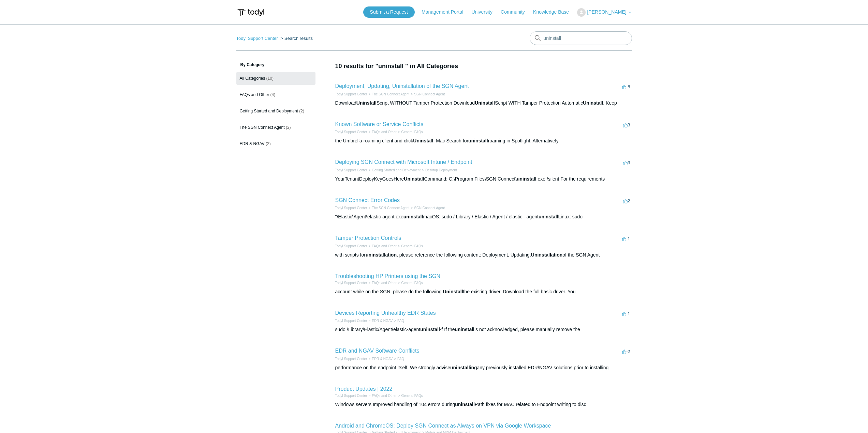  I want to click on a: FAQ, so click(401, 321).